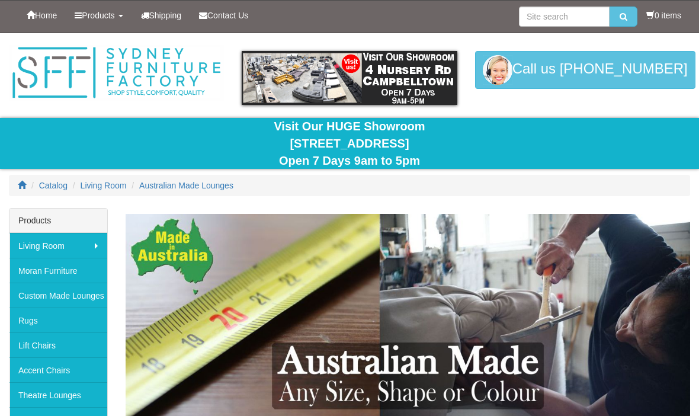 This screenshot has height=416, width=699. I want to click on a: Accent Chairs, so click(58, 370).